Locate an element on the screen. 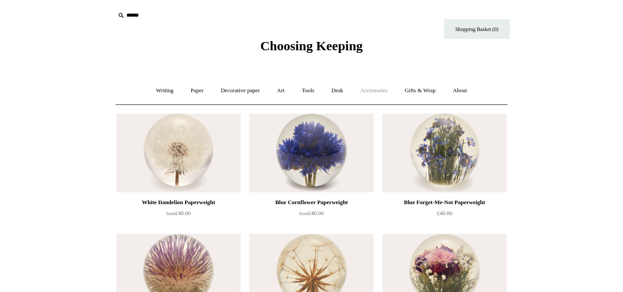 The width and height of the screenshot is (623, 292). span: Choosing Keeping is located at coordinates (311, 45).